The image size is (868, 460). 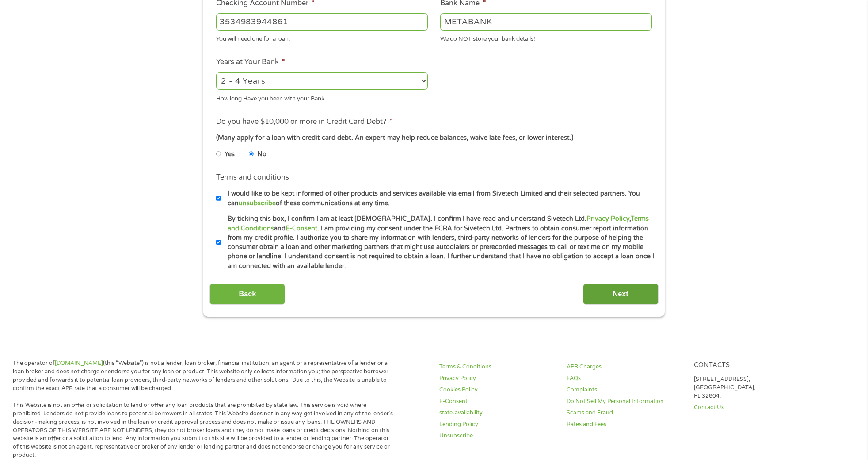 I want to click on div: (Many apply for a loan with credit card debt. An expert may help reduce balances, waive late fees..., so click(x=434, y=138).